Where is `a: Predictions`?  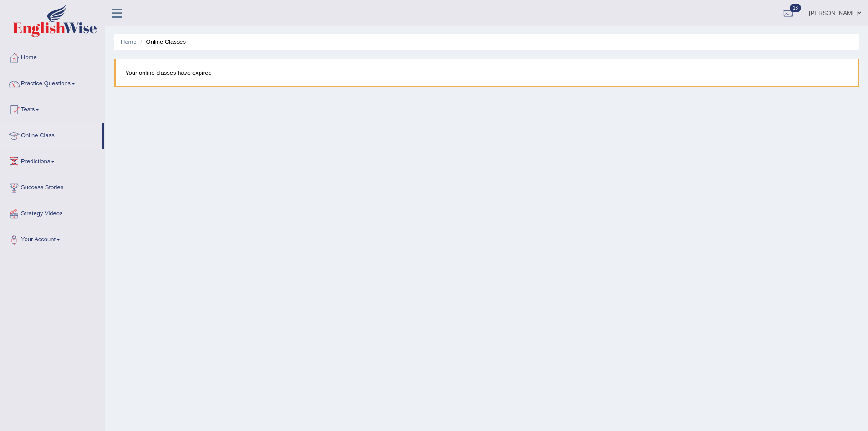
a: Predictions is located at coordinates (53, 161).